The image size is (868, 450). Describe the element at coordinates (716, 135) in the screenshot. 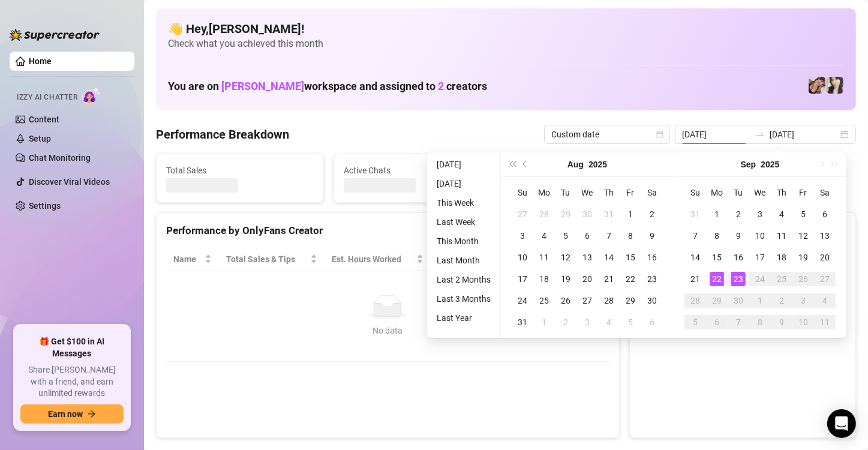

I see `input: Start date` at that location.